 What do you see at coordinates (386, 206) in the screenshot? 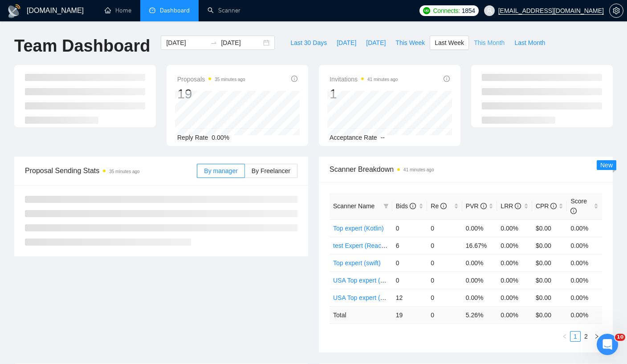
I see `span: filter` at bounding box center [386, 206].